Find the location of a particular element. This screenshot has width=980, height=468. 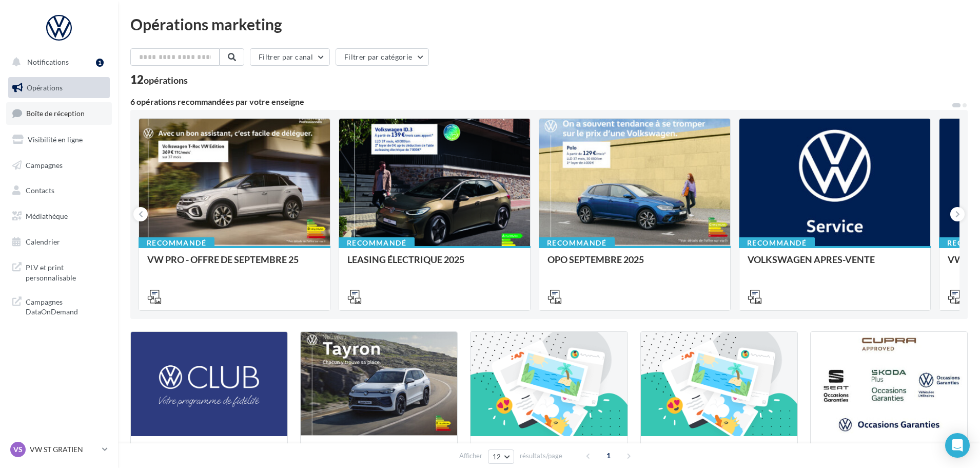

span: résultats/page is located at coordinates (541, 456).